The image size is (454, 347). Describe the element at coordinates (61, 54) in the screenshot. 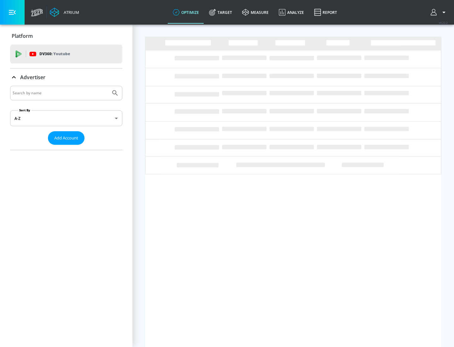

I see `p: Youtube` at that location.